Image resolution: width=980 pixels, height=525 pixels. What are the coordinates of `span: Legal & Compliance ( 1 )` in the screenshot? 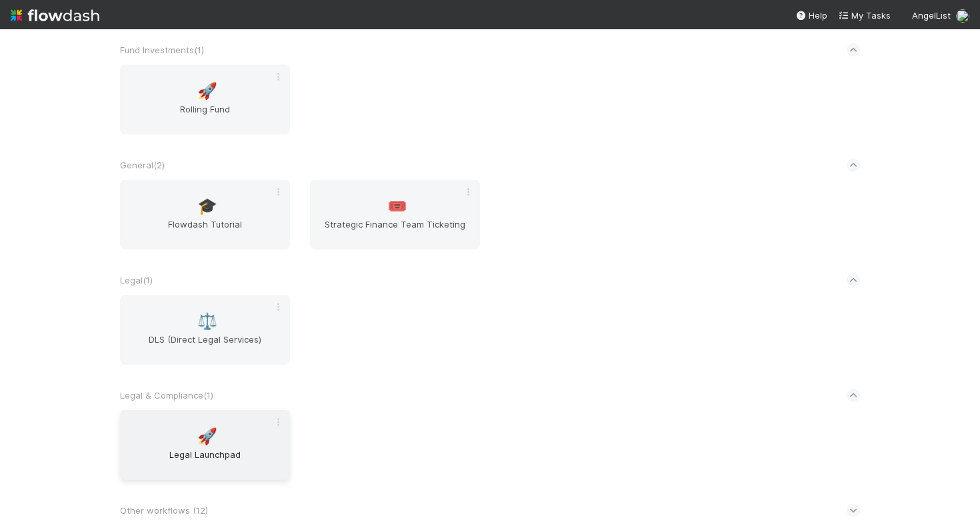 It's located at (167, 396).